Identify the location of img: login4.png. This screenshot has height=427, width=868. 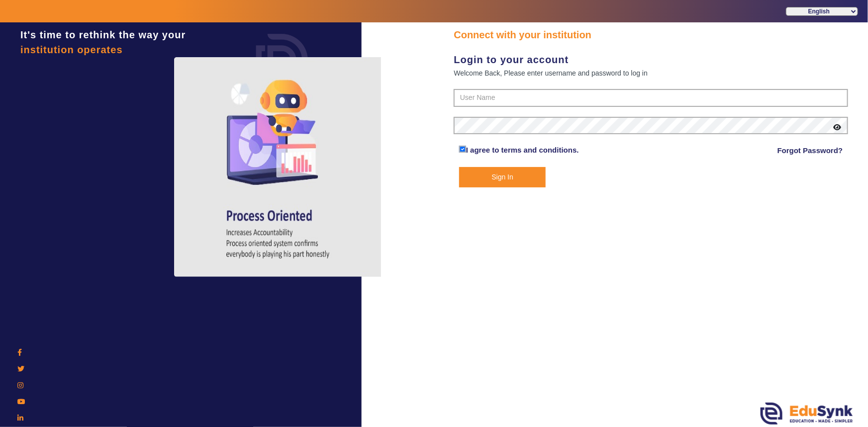
(279, 167).